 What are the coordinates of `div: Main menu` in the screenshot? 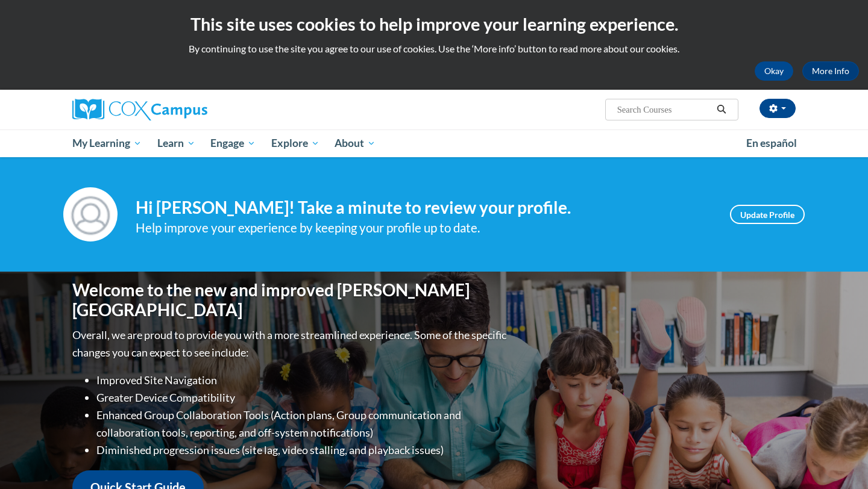 It's located at (434, 143).